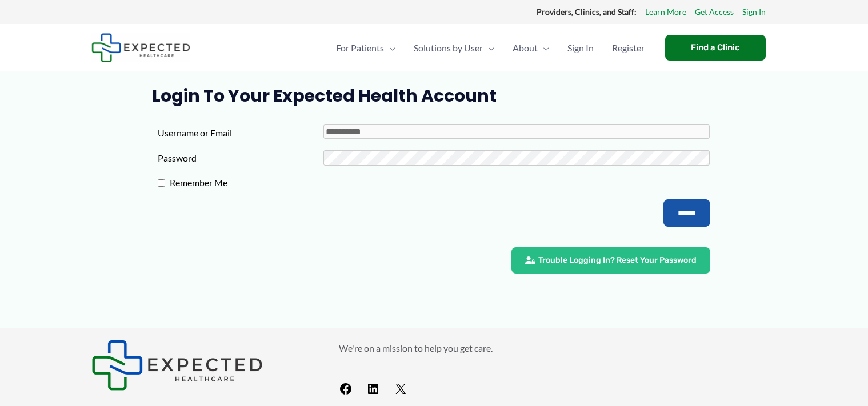 This screenshot has height=406, width=868. I want to click on label: Remember Me, so click(248, 183).